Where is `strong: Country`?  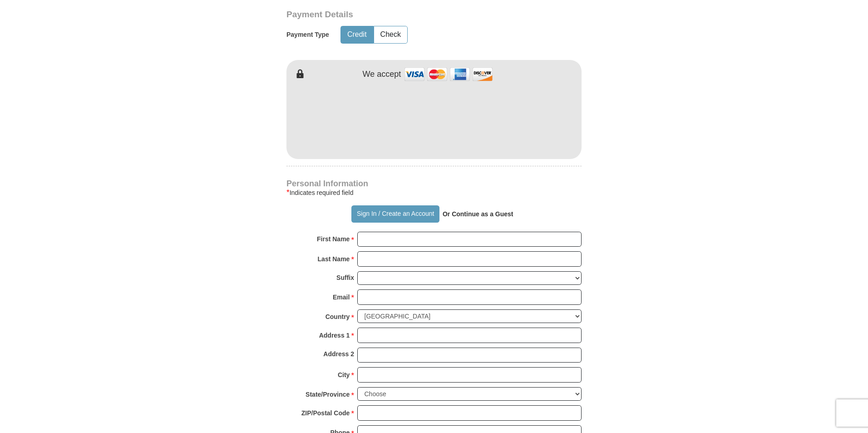 strong: Country is located at coordinates (338, 317).